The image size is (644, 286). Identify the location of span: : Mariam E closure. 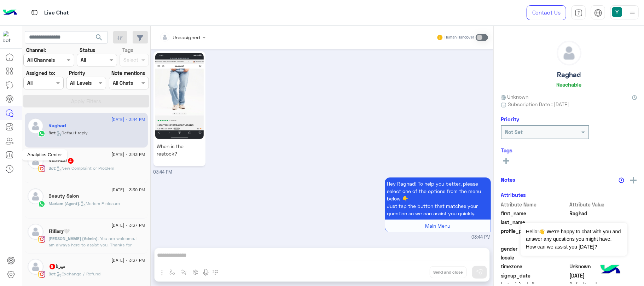
(100, 203).